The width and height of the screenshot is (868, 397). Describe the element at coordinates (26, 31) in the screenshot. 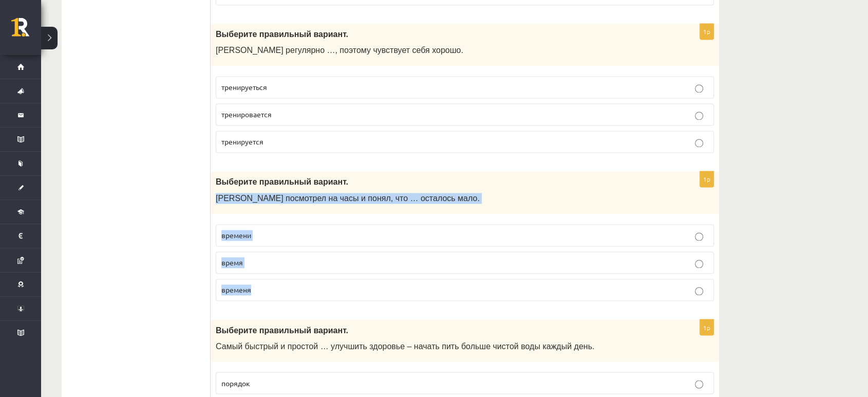

I see `a: Rīgas 1. Tālmācības vidusskola` at that location.